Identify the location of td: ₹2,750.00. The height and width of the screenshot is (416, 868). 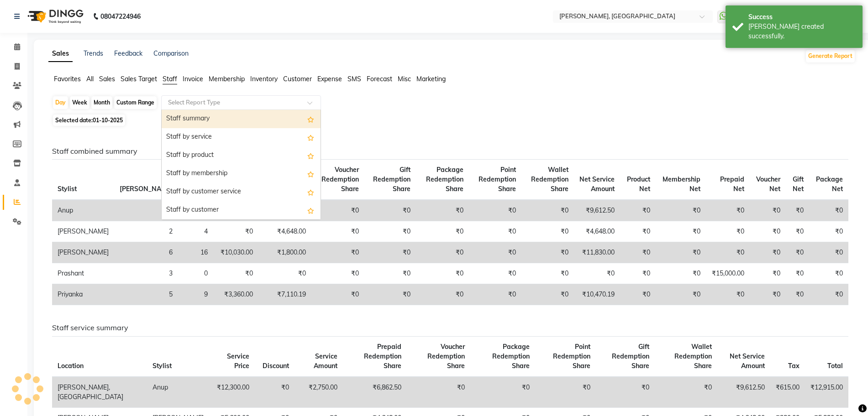
(319, 393).